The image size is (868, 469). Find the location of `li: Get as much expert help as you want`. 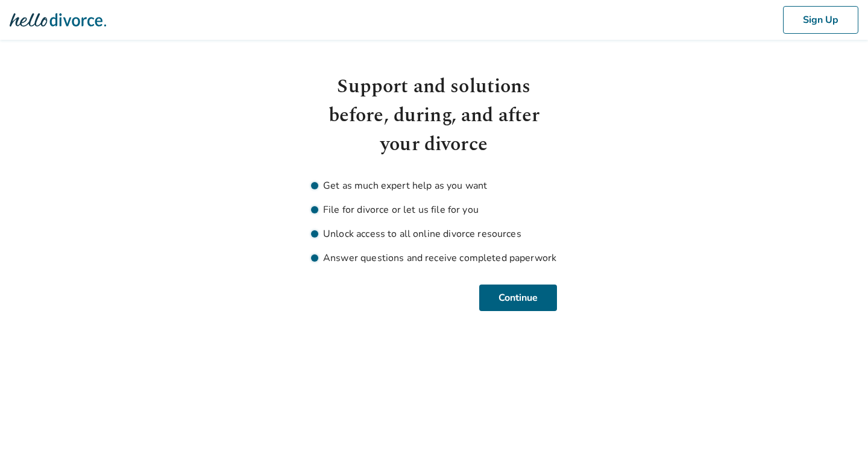

li: Get as much expert help as you want is located at coordinates (434, 185).